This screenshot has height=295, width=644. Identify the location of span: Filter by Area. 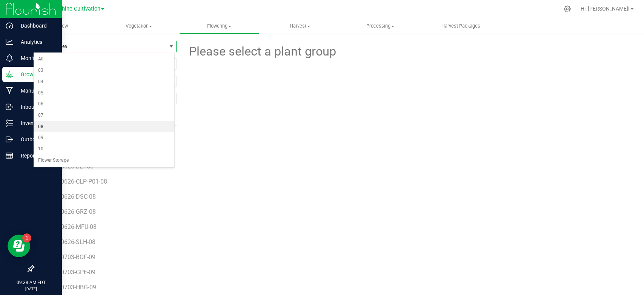
(100, 46).